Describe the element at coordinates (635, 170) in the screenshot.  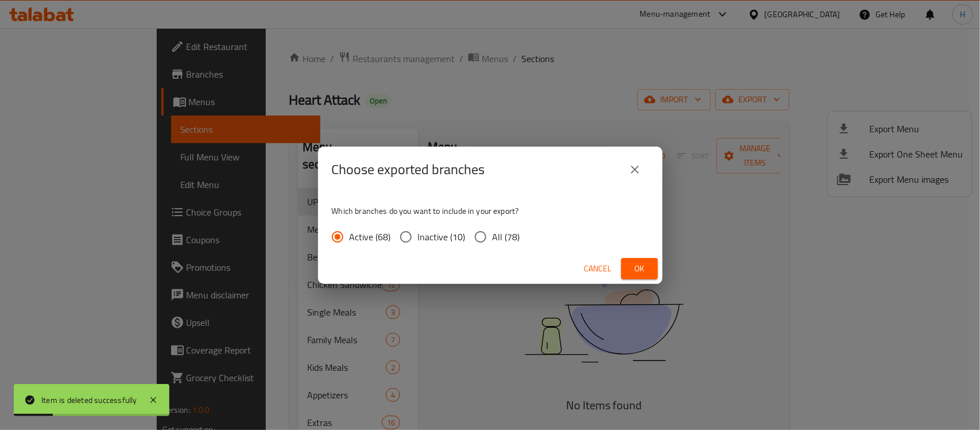
I see `button: close` at that location.